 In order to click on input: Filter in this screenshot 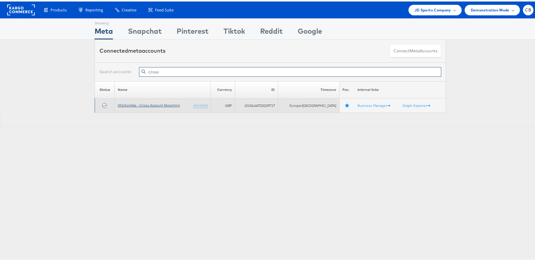, I will do `click(290, 70)`.